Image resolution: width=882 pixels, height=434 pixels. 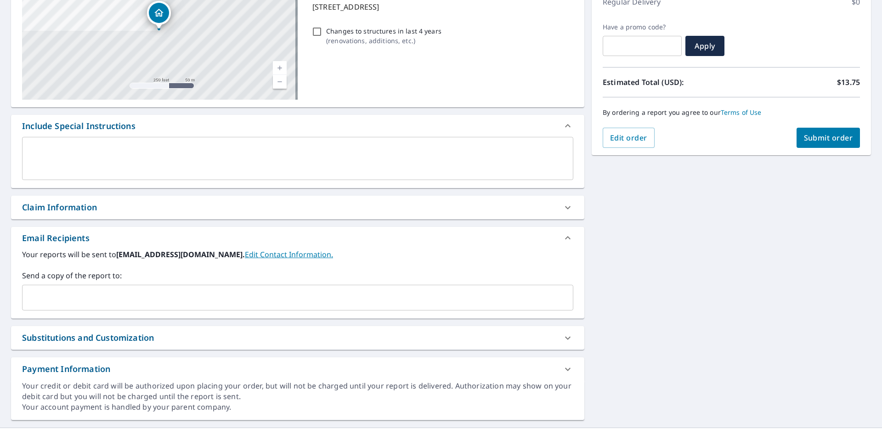 I want to click on div: Your credit or debit card will be authorized upon placing your order, but will not be charged unt..., so click(x=298, y=391).